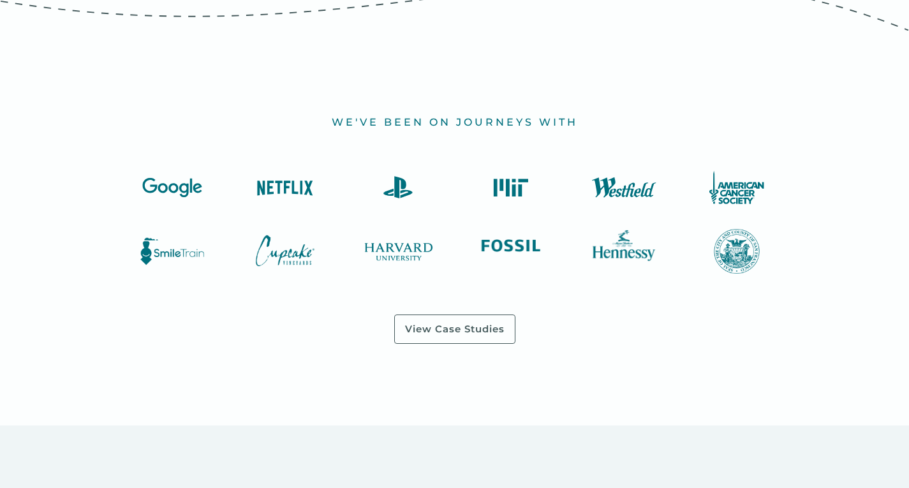 Image resolution: width=909 pixels, height=488 pixels. What do you see at coordinates (455, 329) in the screenshot?
I see `a: View Case Studies` at bounding box center [455, 329].